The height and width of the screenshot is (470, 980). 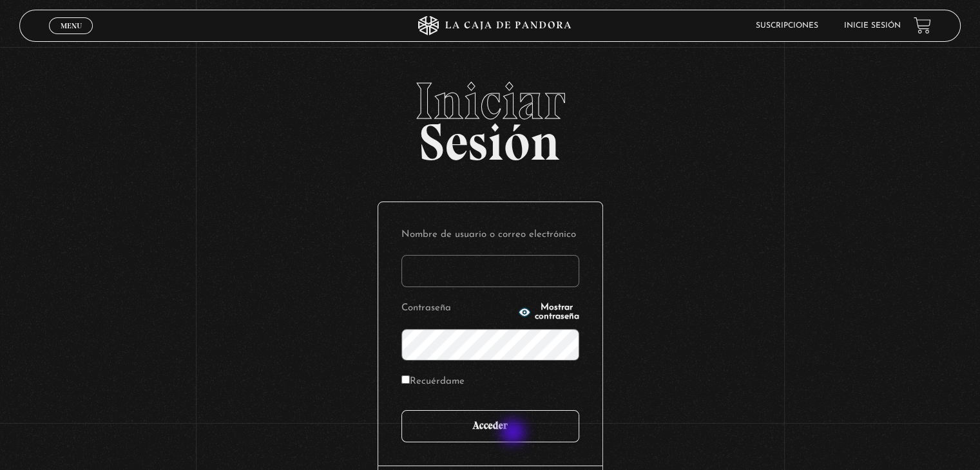 What do you see at coordinates (923, 25) in the screenshot?
I see `a: View your shopping cart` at bounding box center [923, 25].